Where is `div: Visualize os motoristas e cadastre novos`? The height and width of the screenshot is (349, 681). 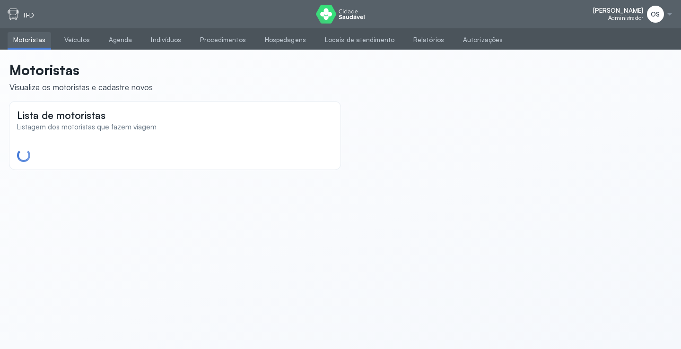
div: Visualize os motoristas e cadastre novos is located at coordinates (81, 87).